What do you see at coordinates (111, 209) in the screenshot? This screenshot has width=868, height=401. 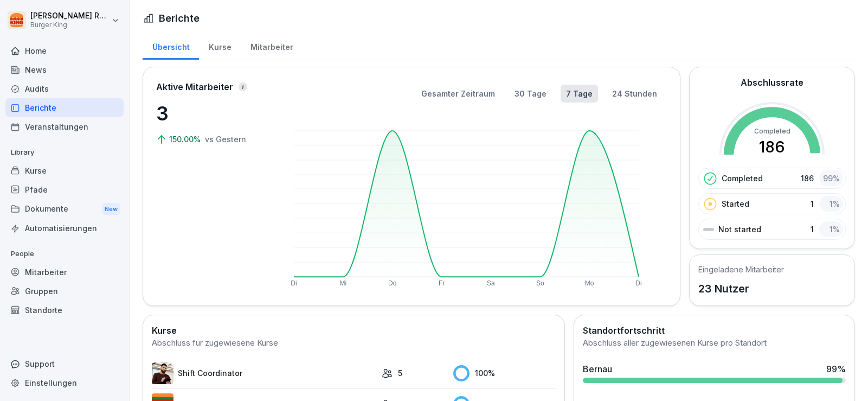 I see `div: New` at bounding box center [111, 209].